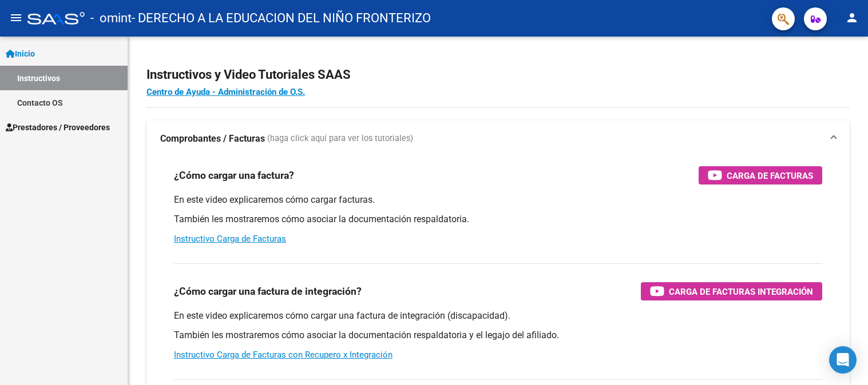 The image size is (868, 385). I want to click on span: - DERECHO A LA EDUCACION DEL NIÑO FRONTERIZO, so click(281, 18).